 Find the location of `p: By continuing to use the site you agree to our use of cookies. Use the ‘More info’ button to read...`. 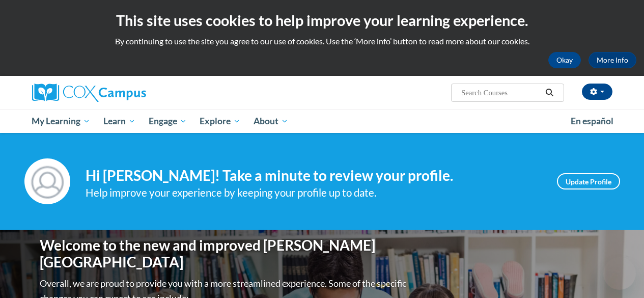

p: By continuing to use the site you agree to our use of cookies. Use the ‘More info’ button to read... is located at coordinates (322, 41).